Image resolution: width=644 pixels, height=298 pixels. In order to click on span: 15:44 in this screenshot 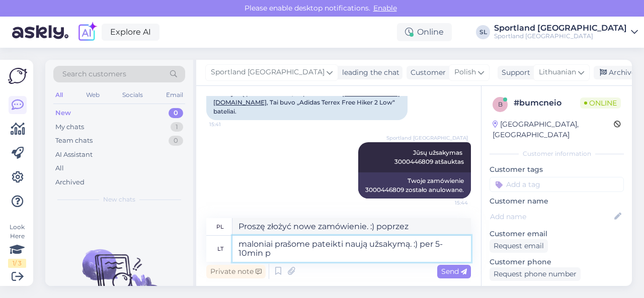, I will do `click(448, 203)`.